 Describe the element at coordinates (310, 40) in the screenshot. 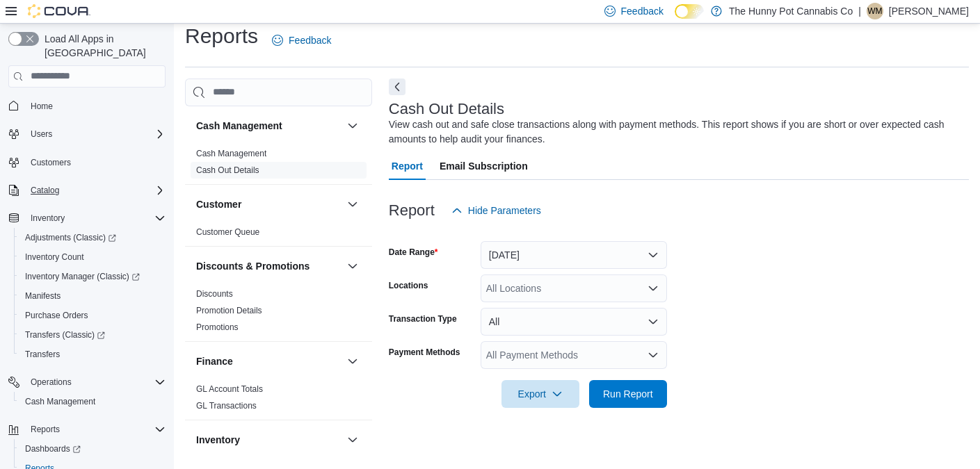

I see `span: Feedback` at that location.